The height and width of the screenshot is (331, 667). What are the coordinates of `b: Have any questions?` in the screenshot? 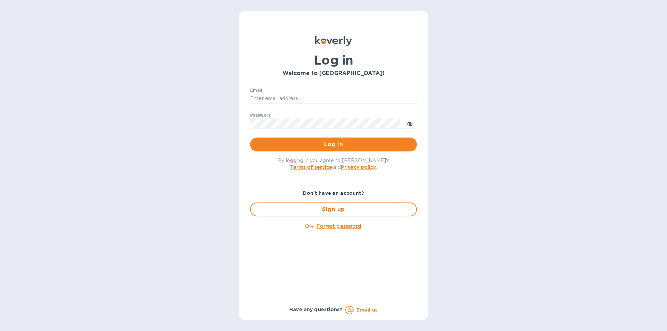 It's located at (316, 309).